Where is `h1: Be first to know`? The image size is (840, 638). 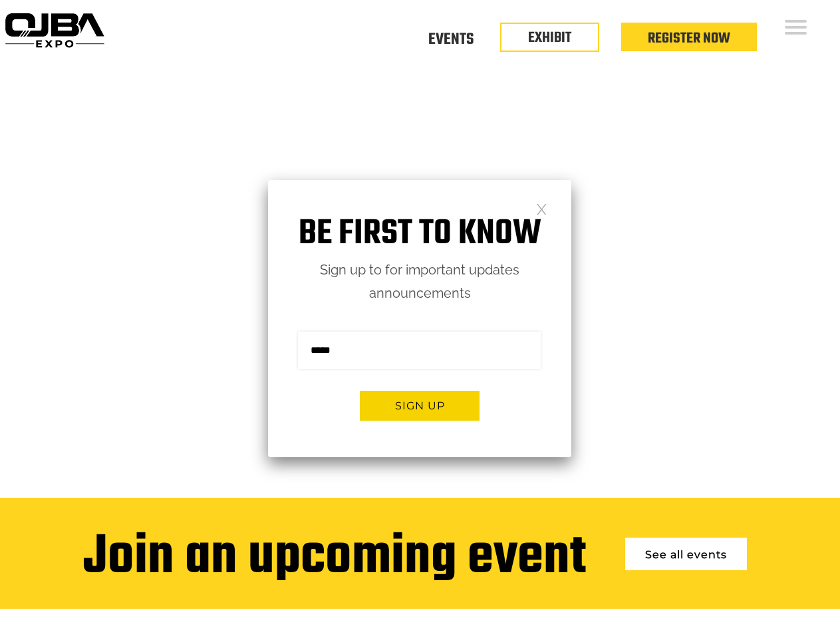
h1: Be first to know is located at coordinates (420, 234).